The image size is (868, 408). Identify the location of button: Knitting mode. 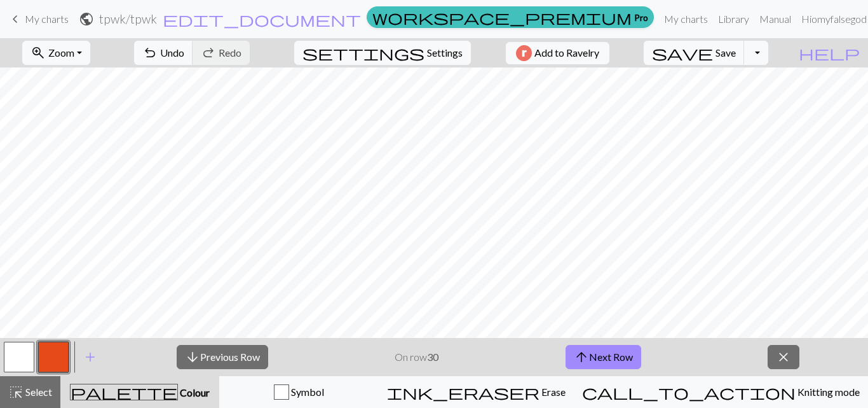
(720, 392).